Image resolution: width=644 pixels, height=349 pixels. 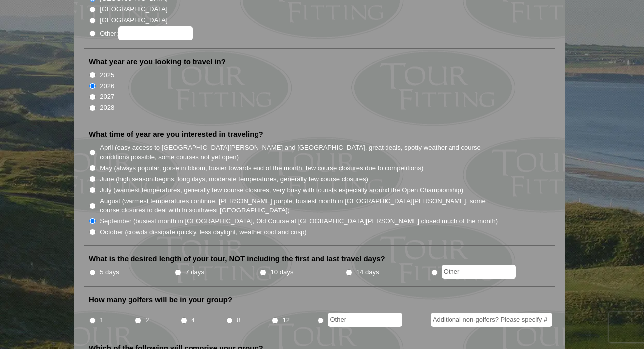 What do you see at coordinates (238, 320) in the screenshot?
I see `label: 8` at bounding box center [238, 320].